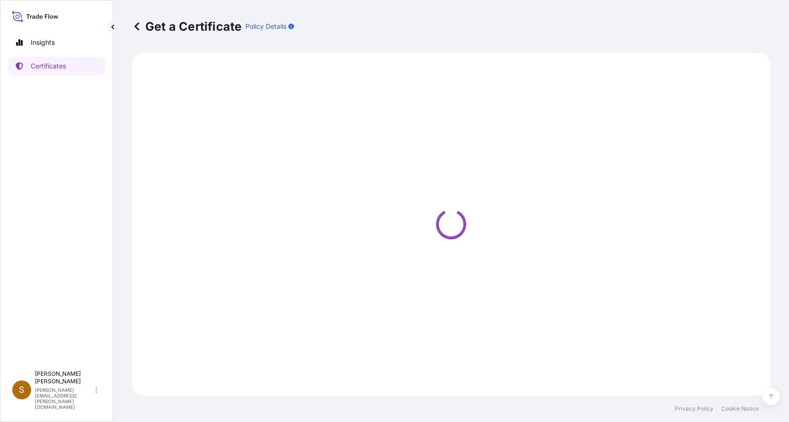 Image resolution: width=789 pixels, height=422 pixels. I want to click on p: Privacy Policy, so click(694, 409).